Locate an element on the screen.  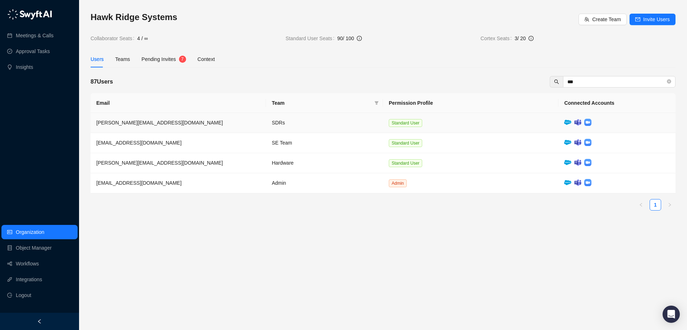
button: left is located at coordinates (641, 205).